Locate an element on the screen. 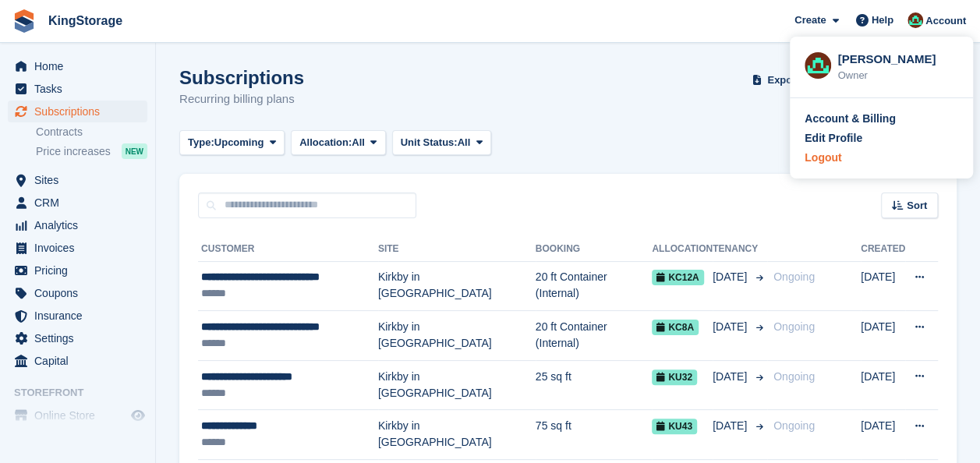 This screenshot has width=980, height=463. span: Subscriptions is located at coordinates (81, 112).